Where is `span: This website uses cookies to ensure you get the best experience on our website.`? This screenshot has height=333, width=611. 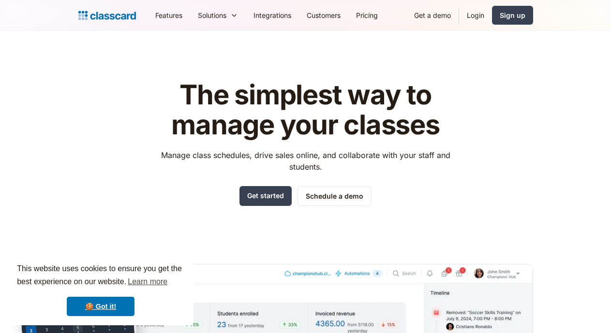
span: This website uses cookies to ensure you get the best experience on our website. is located at coordinates (101, 276).